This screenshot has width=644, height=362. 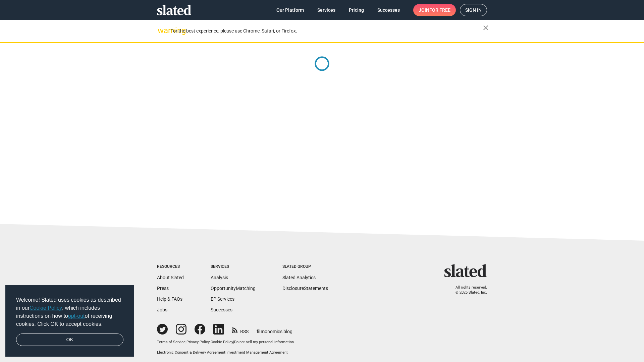 I want to click on span: Sign in, so click(x=473, y=10).